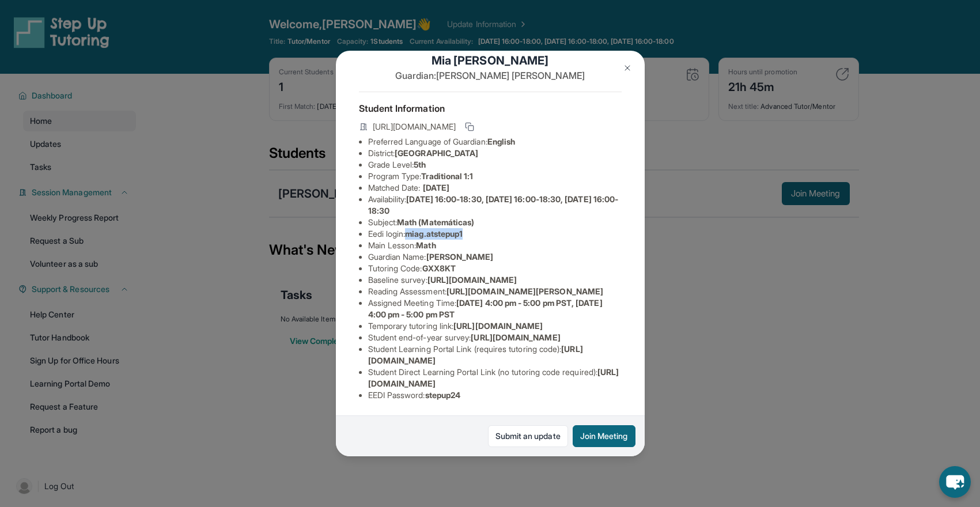  I want to click on li: Tutoring Code :, so click(495, 268).